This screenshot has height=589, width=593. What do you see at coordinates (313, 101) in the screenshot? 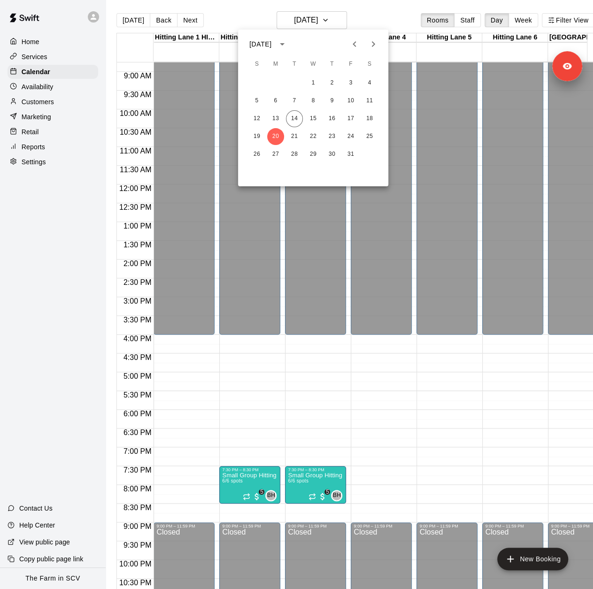
I see `button: 8` at bounding box center [313, 101].